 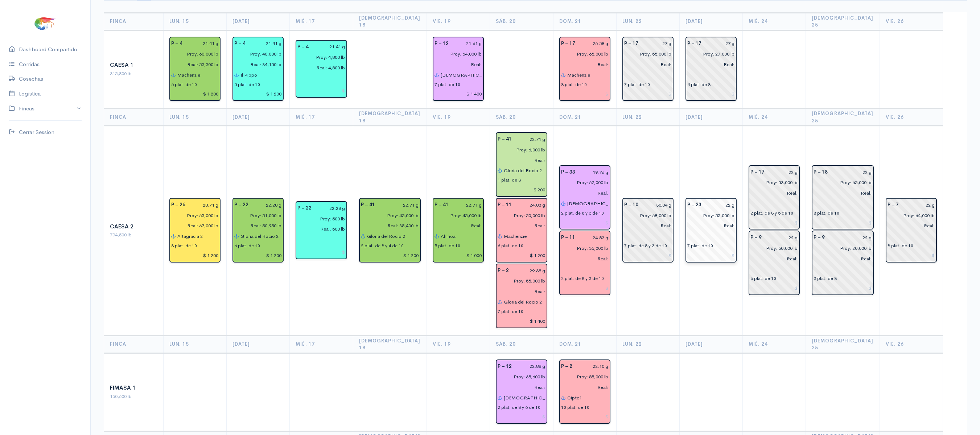 What do you see at coordinates (648, 69) in the screenshot?
I see `div: Piscina: 17 Peso: 27 g Libras Proy: 55,000 lb Empacadora: Sin asignar Plataformas: 7 plat. de 10` at bounding box center [648, 69].